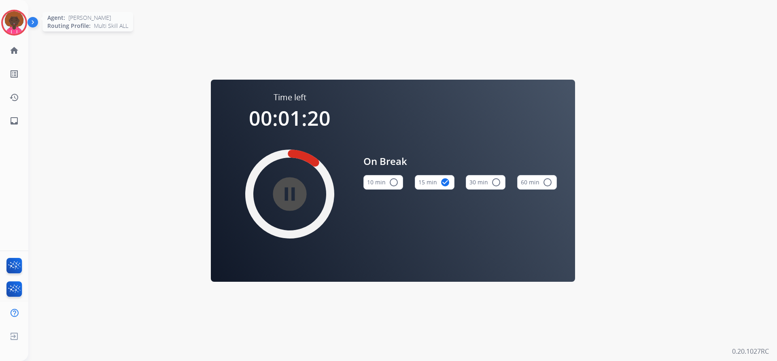  Describe the element at coordinates (750, 352) in the screenshot. I see `p: 0.20.1027RC` at that location.